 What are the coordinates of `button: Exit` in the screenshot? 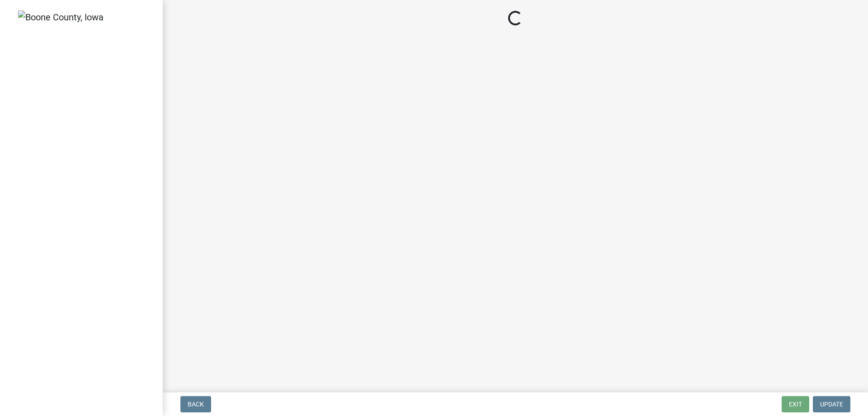 It's located at (795, 404).